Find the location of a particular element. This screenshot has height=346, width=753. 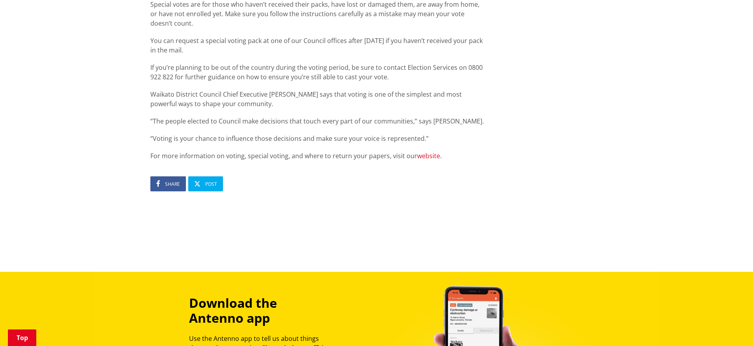

a: website. is located at coordinates (429, 156).